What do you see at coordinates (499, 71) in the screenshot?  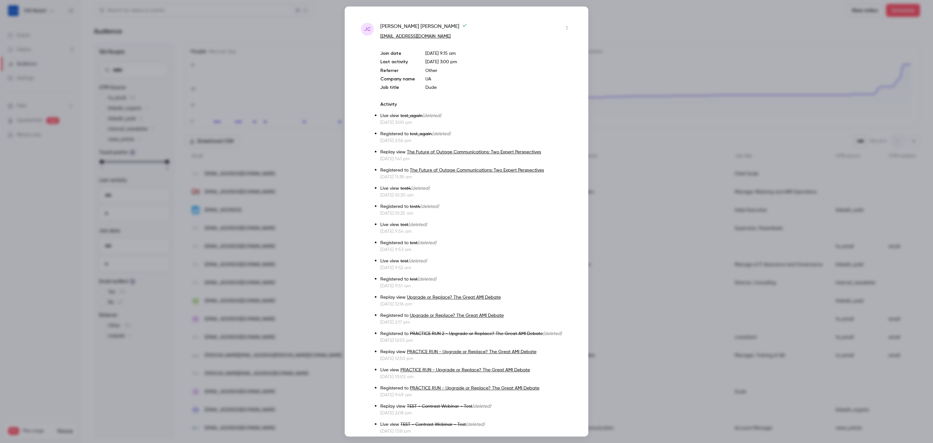 I see `p: Other` at bounding box center [499, 71].